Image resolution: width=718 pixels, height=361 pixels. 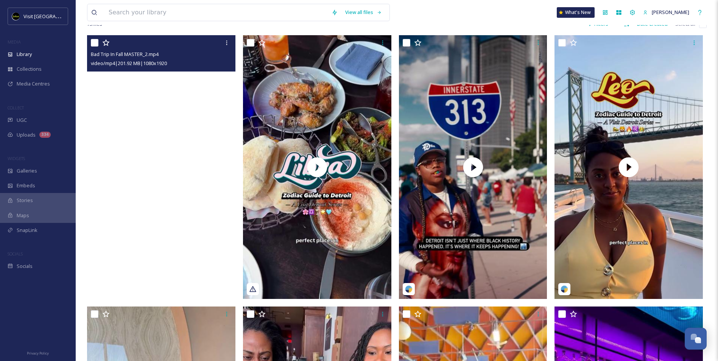 I want to click on span: Library, so click(x=24, y=54).